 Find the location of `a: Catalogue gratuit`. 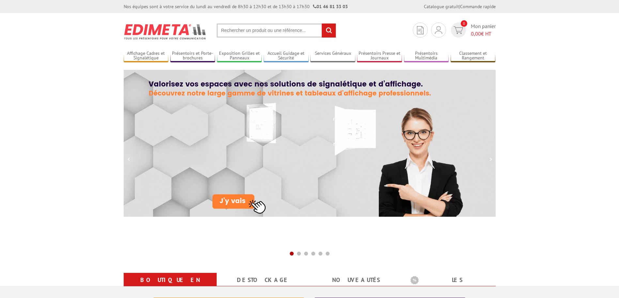

a: Catalogue gratuit is located at coordinates (442, 7).